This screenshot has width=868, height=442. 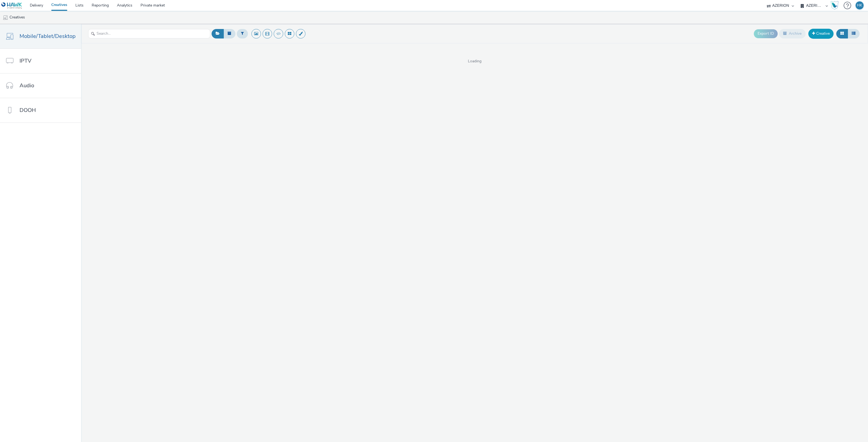 What do you see at coordinates (48, 36) in the screenshot?
I see `span: Mobile/Tablet/Desktop` at bounding box center [48, 36].